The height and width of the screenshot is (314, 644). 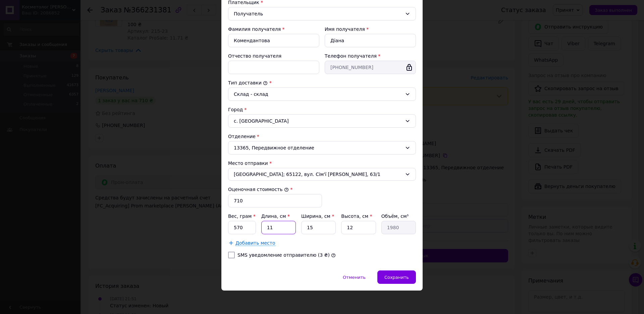 What do you see at coordinates (322, 136) in the screenshot?
I see `div: Отделение` at bounding box center [322, 136].